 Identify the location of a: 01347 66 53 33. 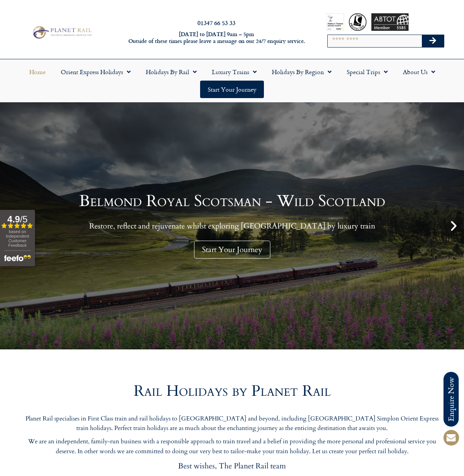
(217, 23).